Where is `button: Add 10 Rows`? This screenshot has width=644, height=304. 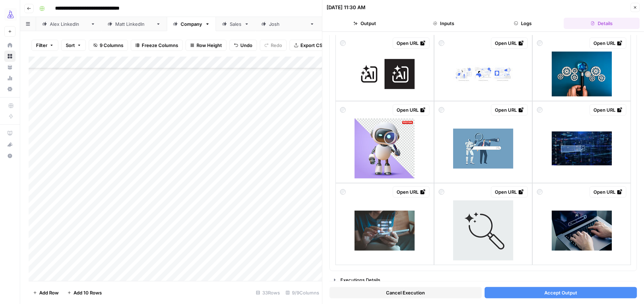
button: Add 10 Rows is located at coordinates (84, 293).